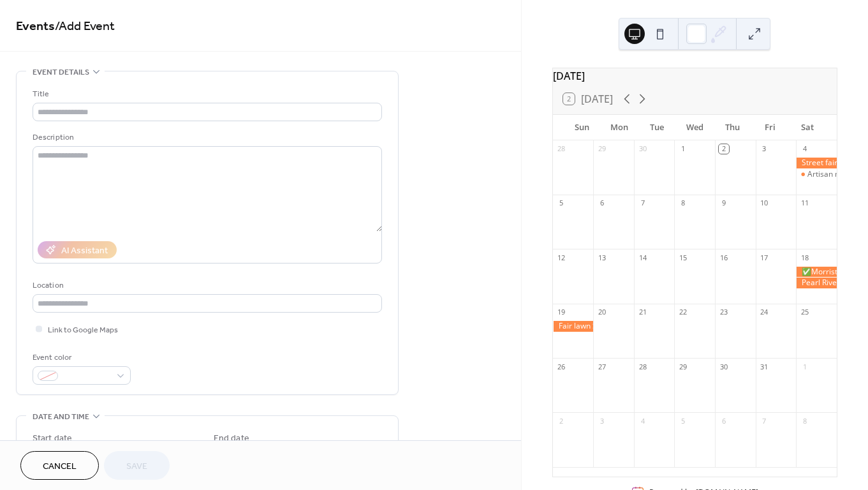 This screenshot has height=490, width=868. What do you see at coordinates (206, 94) in the screenshot?
I see `div: Title` at bounding box center [206, 94].